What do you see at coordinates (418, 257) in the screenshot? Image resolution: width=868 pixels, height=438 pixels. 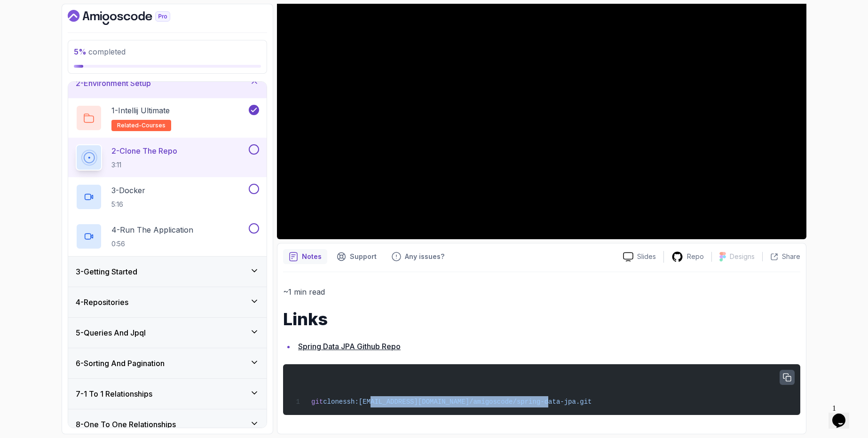 I see `button: Feedback button` at bounding box center [418, 257].